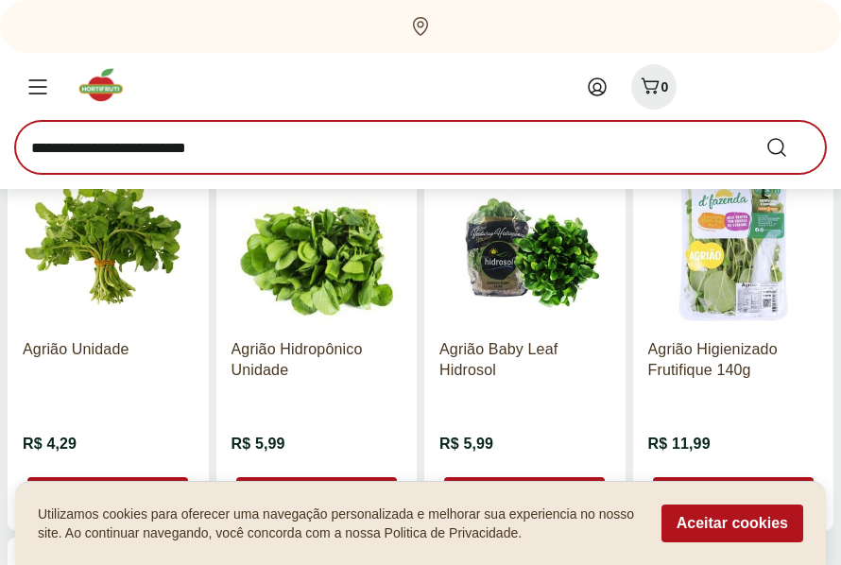 This screenshot has height=565, width=841. Describe the element at coordinates (38, 87) in the screenshot. I see `button: Menu` at that location.